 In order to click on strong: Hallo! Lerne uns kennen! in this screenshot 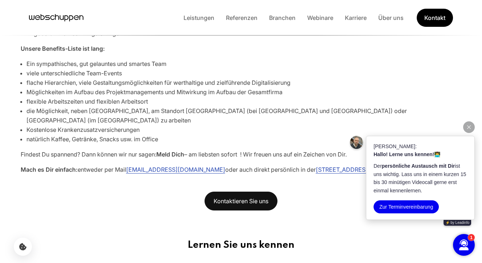, I will do `click(61, 40)`.